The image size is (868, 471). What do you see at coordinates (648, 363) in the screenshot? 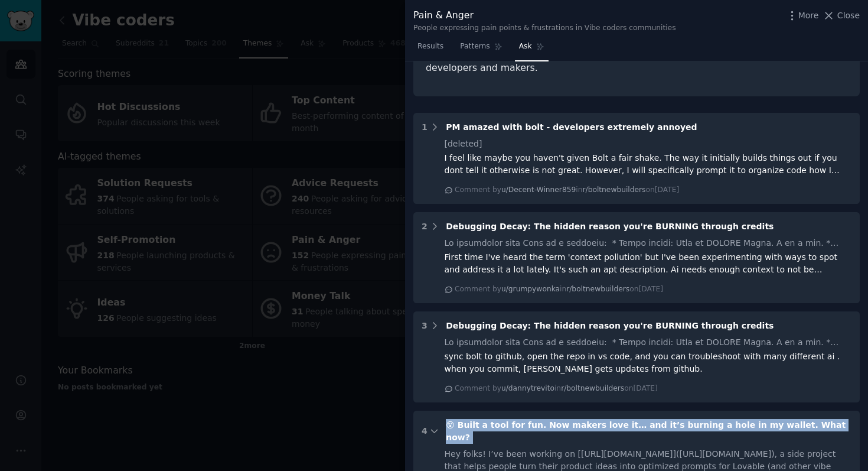
I see `div: sync bolt to github, open the repo in vs code, and you can troubleshoot with many different ai . ...` at bounding box center [648, 363].